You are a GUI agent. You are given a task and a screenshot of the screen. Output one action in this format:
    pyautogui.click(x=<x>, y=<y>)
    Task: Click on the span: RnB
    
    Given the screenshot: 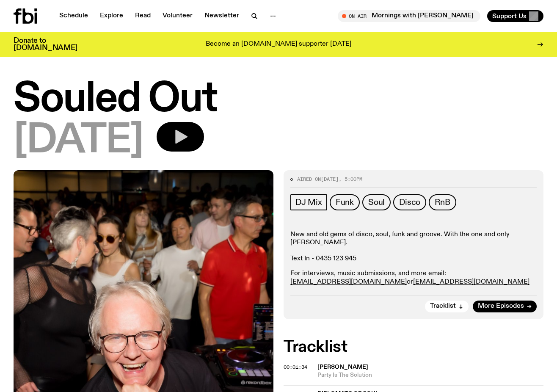 What is the action you would take?
    pyautogui.click(x=442, y=202)
    